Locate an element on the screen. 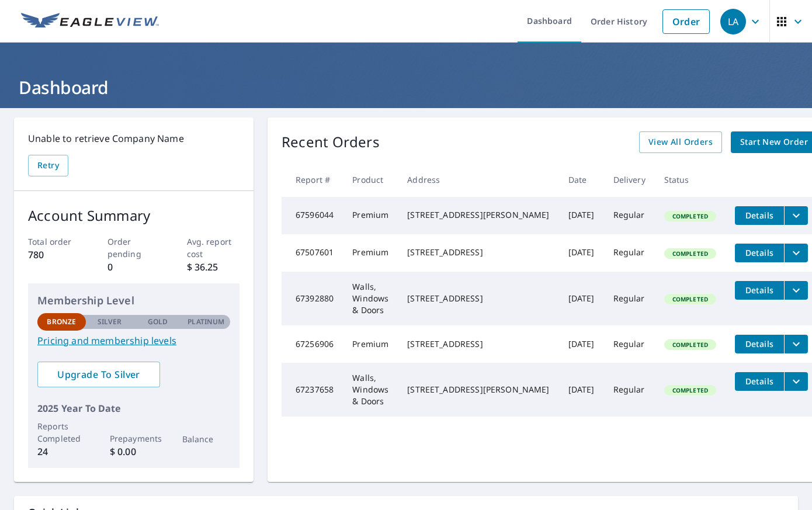 This screenshot has width=812, height=510. button: detailsBtn-67237658 is located at coordinates (760, 381).